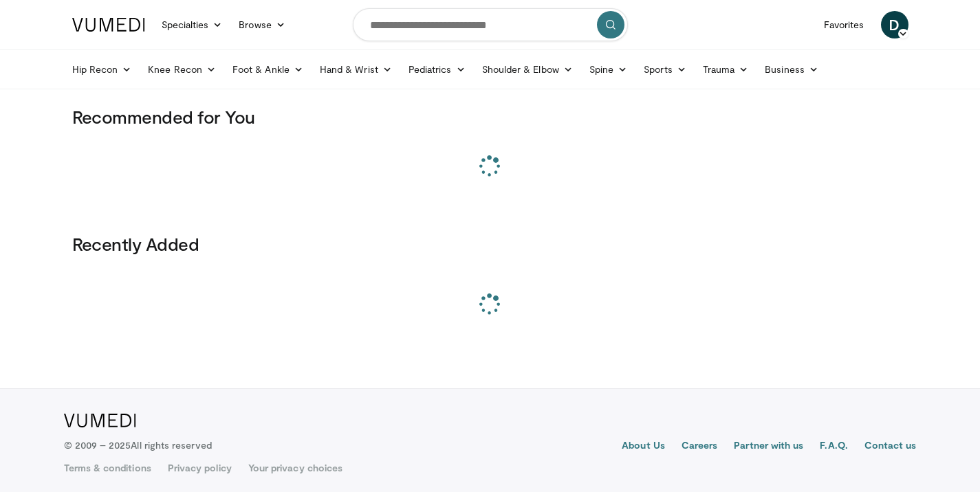 This screenshot has width=980, height=492. What do you see at coordinates (844, 25) in the screenshot?
I see `a: Favorites` at bounding box center [844, 25].